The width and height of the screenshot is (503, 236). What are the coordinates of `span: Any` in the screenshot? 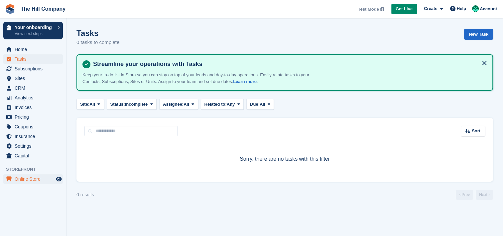 It's located at (231, 104).